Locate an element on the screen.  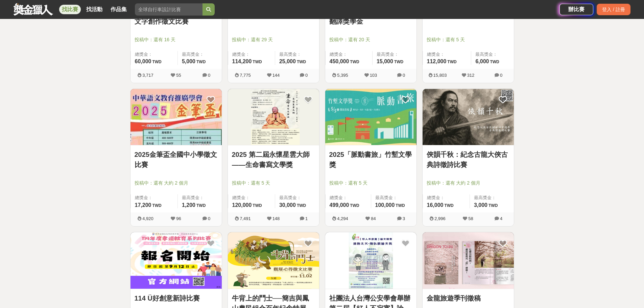
span: 5,000 is located at coordinates (189, 61).